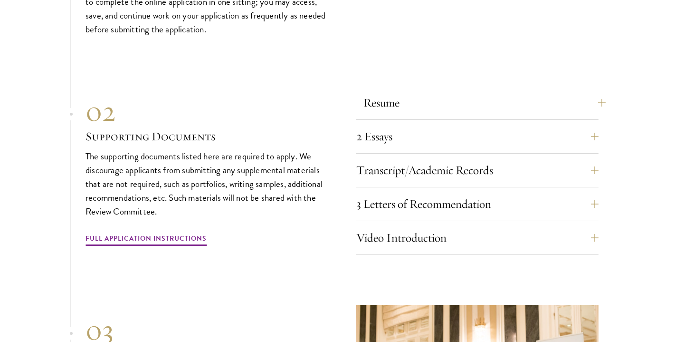 The image size is (684, 342). What do you see at coordinates (478, 170) in the screenshot?
I see `button: Transcript/Academic Records` at bounding box center [478, 170].